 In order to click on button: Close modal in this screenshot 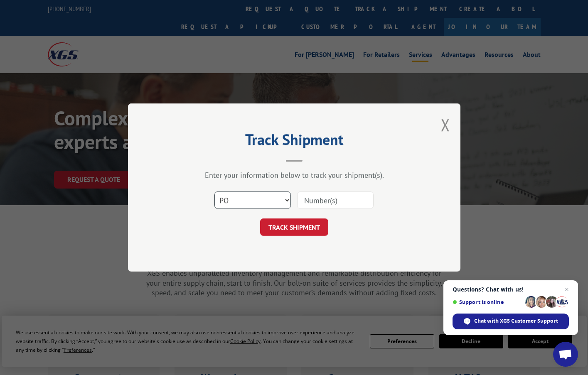, I will do `click(446, 125)`.